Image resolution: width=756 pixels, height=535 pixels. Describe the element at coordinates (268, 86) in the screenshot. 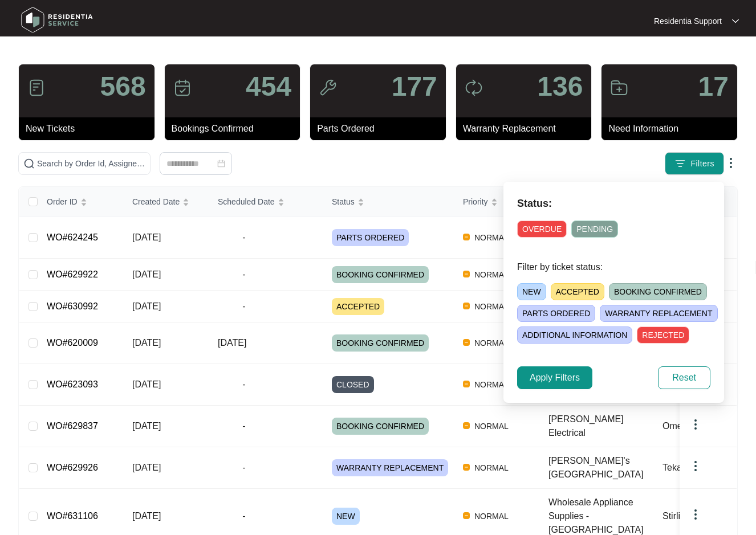

I see `p: 454` at that location.